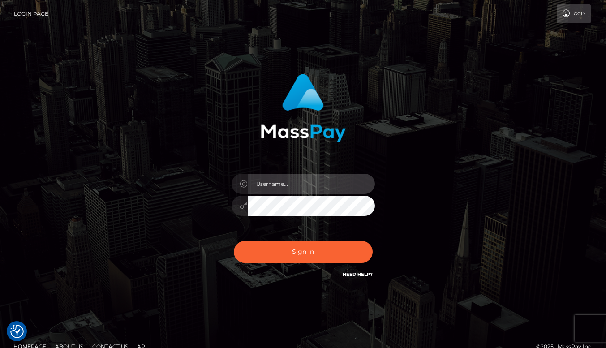 This screenshot has width=606, height=348. I want to click on input: Username..., so click(312, 184).